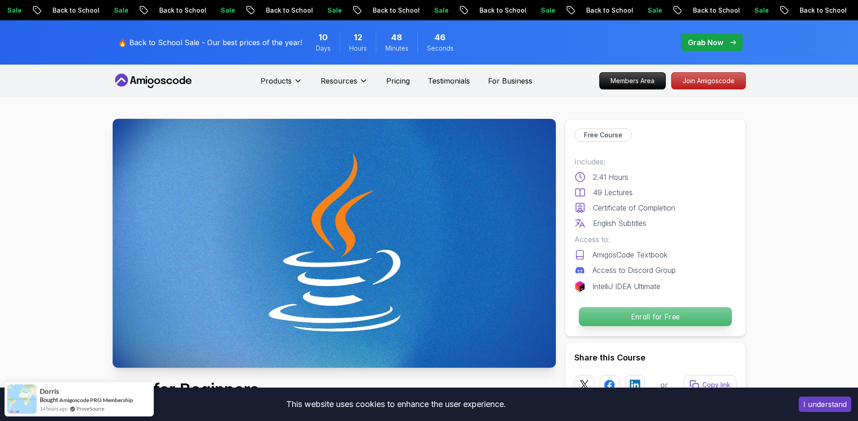  I want to click on p: Testimonials, so click(448, 81).